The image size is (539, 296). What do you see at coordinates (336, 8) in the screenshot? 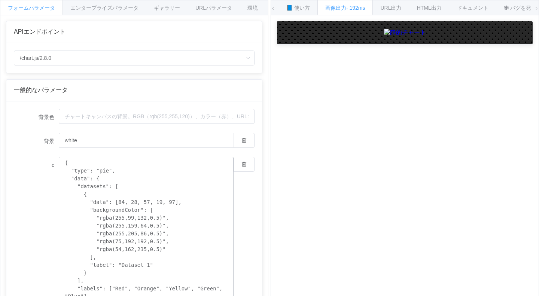
I see `font: 画像出力` at bounding box center [336, 8].